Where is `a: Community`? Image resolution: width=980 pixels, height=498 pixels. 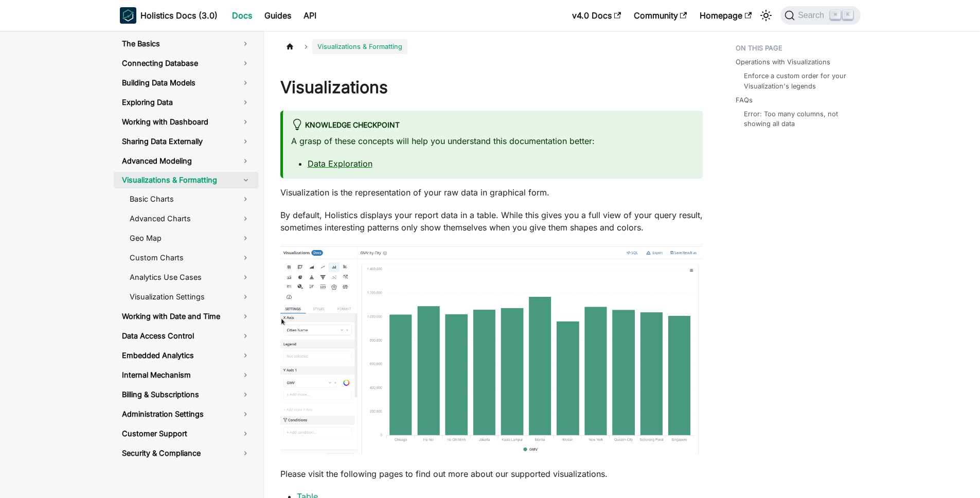
a: Community is located at coordinates (661, 16).